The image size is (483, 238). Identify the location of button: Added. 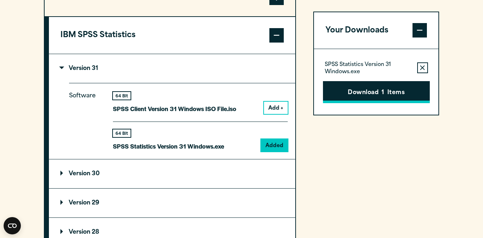
(275, 145).